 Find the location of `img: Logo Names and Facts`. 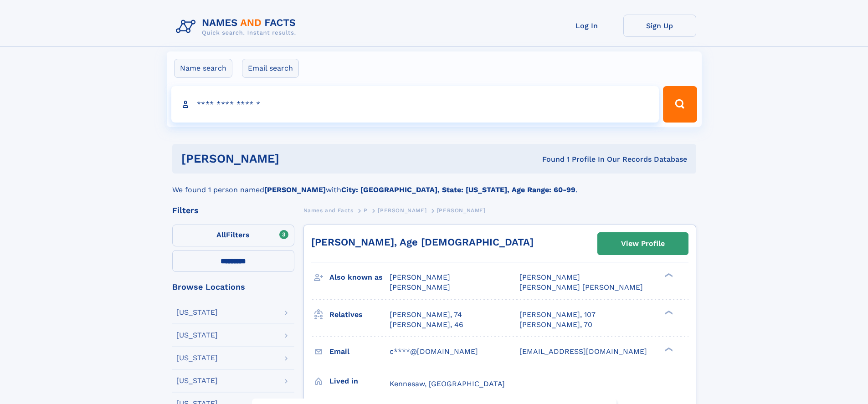

img: Logo Names and Facts is located at coordinates (238, 27).